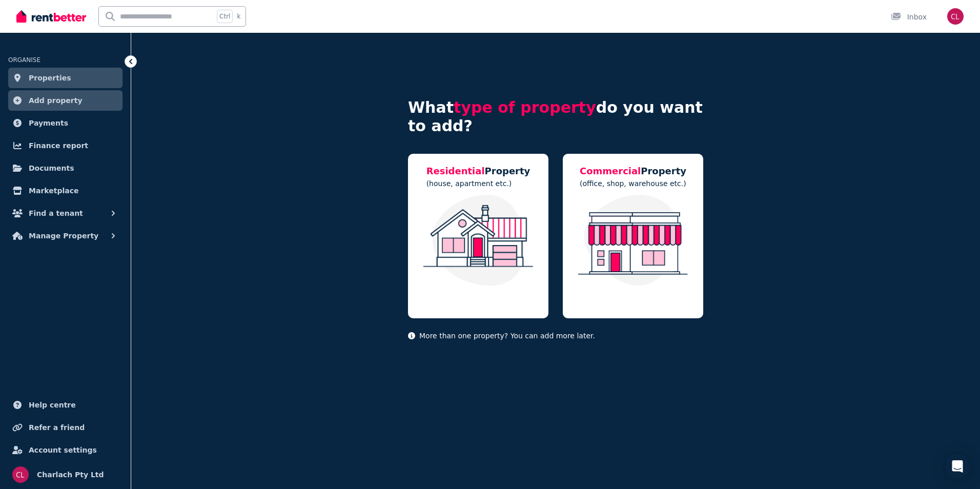  Describe the element at coordinates (556, 335) in the screenshot. I see `p: More than one property? You can add more later.` at that location.